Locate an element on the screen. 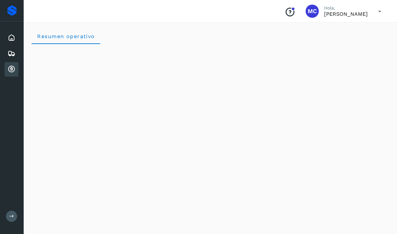 This screenshot has height=234, width=397. p: Mariano Carpio Beltran is located at coordinates (346, 14).